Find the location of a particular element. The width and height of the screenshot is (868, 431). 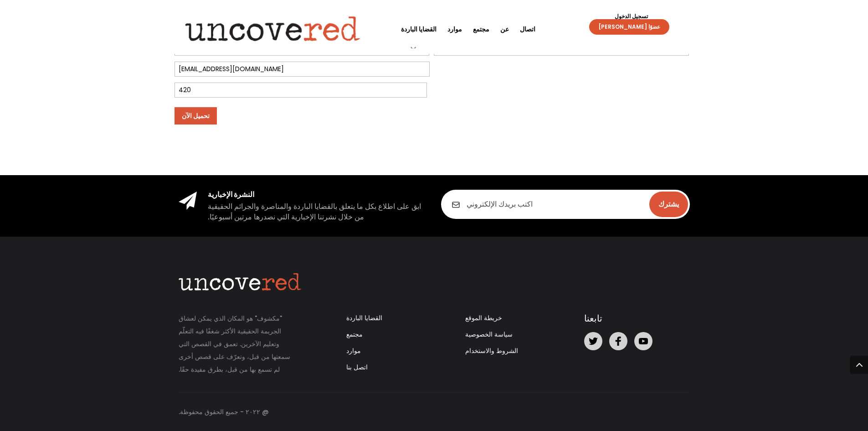

font: الشروط والاستخدام is located at coordinates (492, 351).